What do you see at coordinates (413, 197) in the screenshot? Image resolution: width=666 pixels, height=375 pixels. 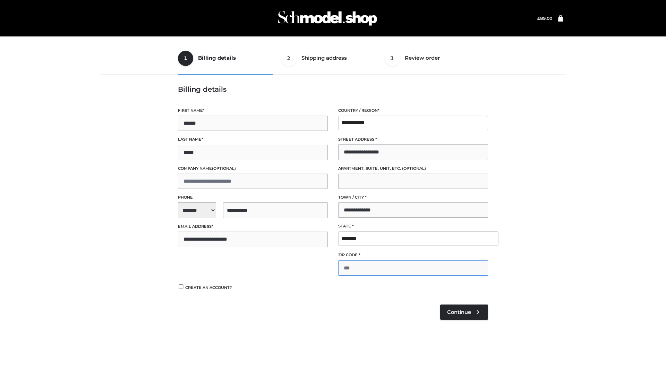 I see `label: Town / City` at bounding box center [413, 197].